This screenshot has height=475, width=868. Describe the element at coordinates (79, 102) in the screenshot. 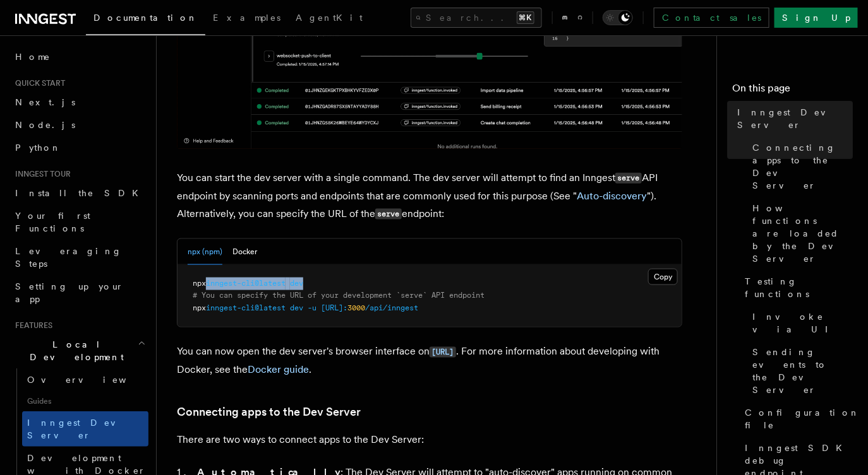

I see `a: Next.js` at that location.